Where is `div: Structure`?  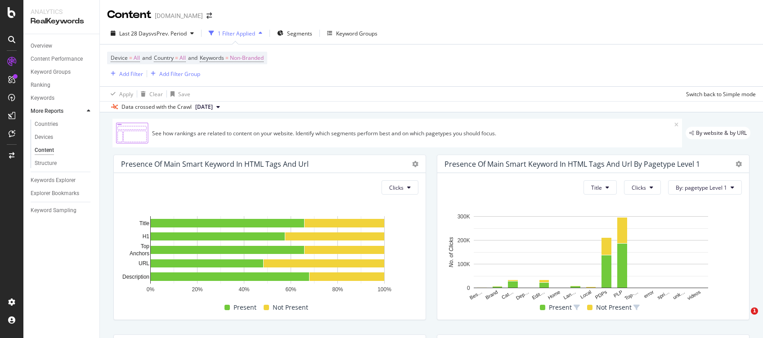 div: Structure is located at coordinates (45, 163).